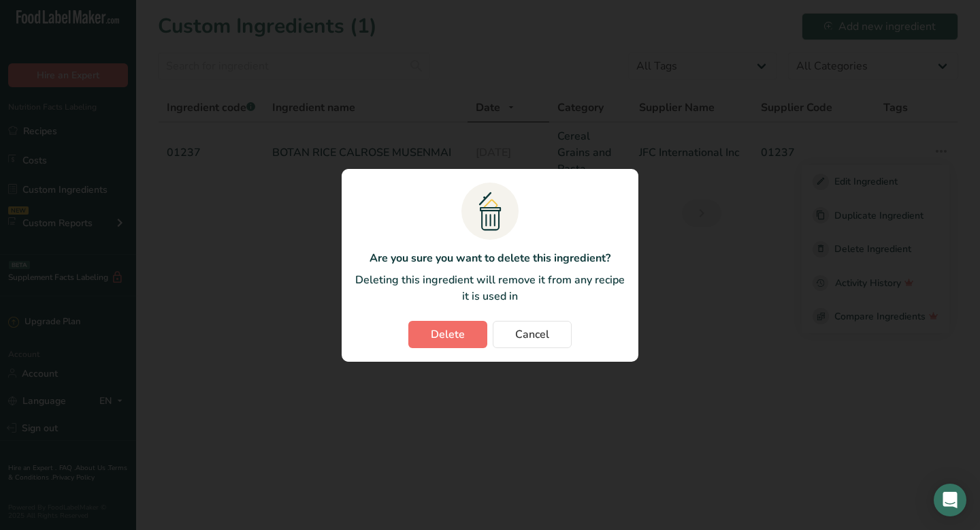 This screenshot has height=530, width=980. I want to click on button: Delete, so click(448, 335).